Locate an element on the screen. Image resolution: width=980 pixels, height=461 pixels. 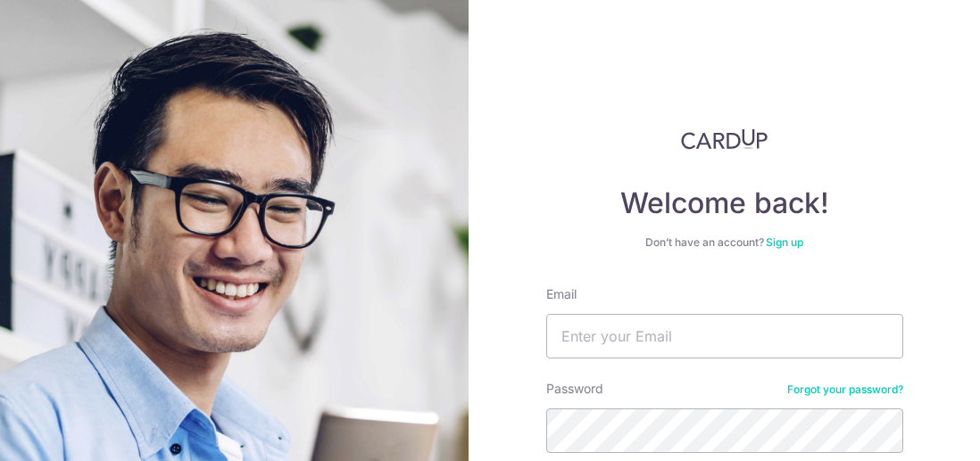
input: Enter your Email is located at coordinates (725, 337).